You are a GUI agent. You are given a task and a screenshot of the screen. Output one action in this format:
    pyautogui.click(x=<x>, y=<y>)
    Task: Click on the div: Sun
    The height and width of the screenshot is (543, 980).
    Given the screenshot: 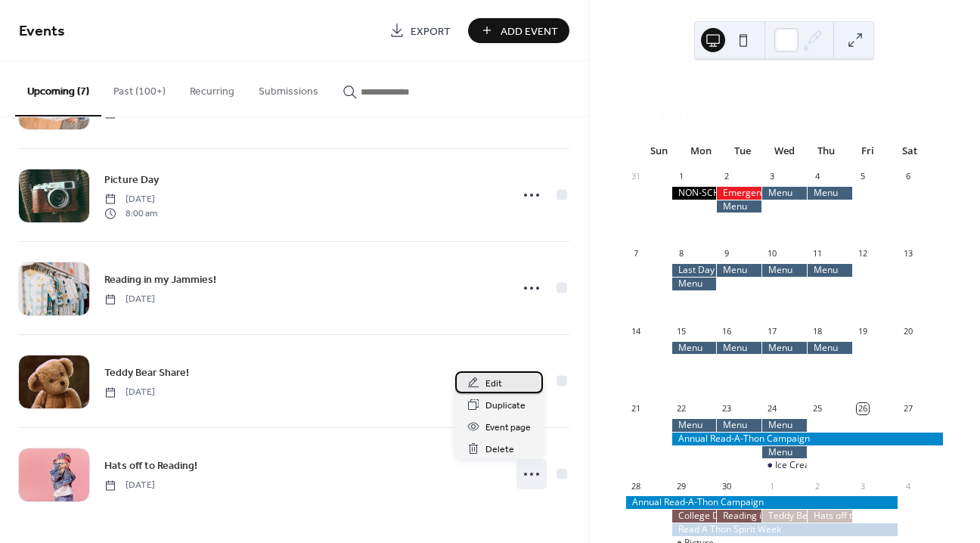 What is the action you would take?
    pyautogui.click(x=659, y=151)
    